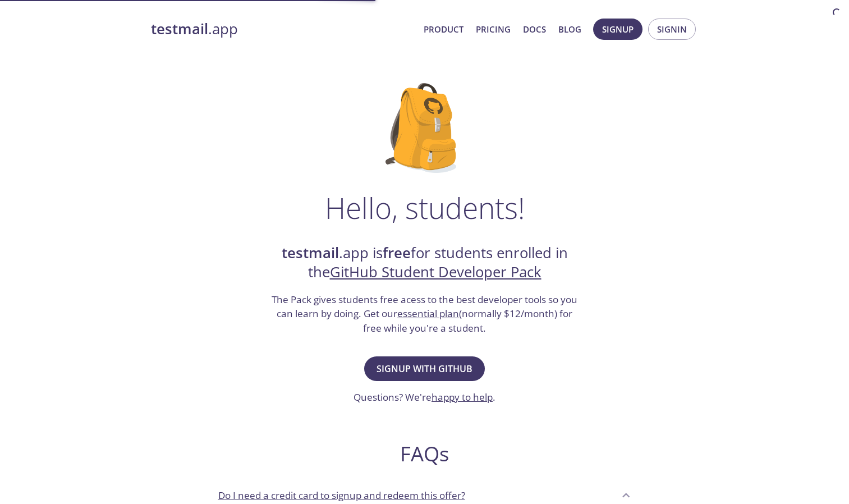 The height and width of the screenshot is (504, 849). What do you see at coordinates (424, 369) in the screenshot?
I see `button: Signup with GitHub` at bounding box center [424, 369].